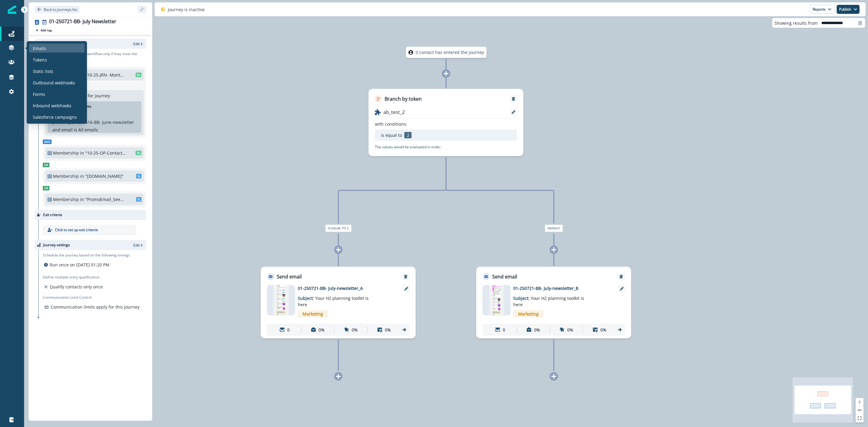  What do you see at coordinates (43, 30) in the screenshot?
I see `button: Add tag` at bounding box center [43, 30].